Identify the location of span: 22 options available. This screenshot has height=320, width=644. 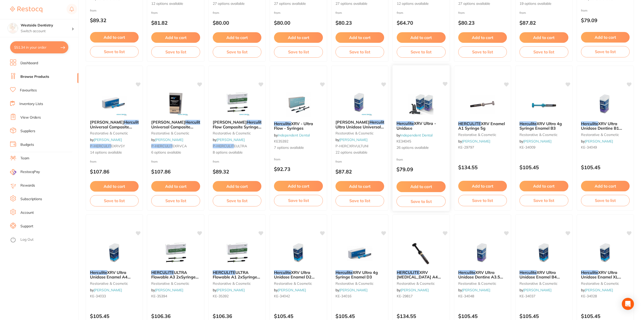
(359, 153).